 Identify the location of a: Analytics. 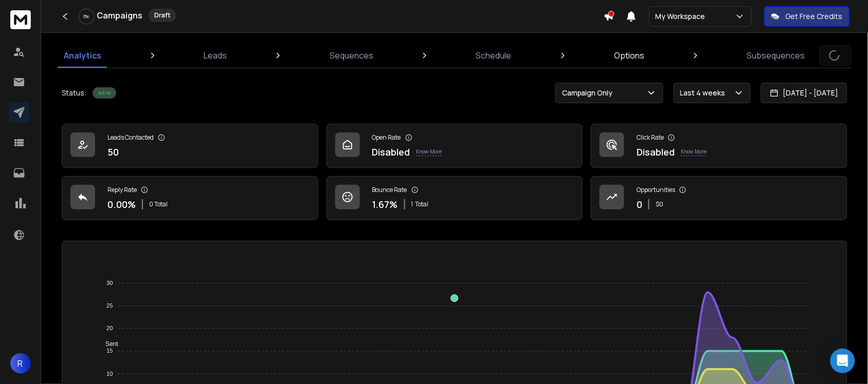
(82, 56).